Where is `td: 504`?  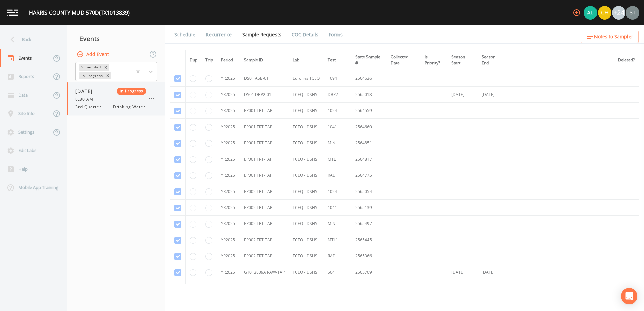
td: 504 is located at coordinates (338, 272).